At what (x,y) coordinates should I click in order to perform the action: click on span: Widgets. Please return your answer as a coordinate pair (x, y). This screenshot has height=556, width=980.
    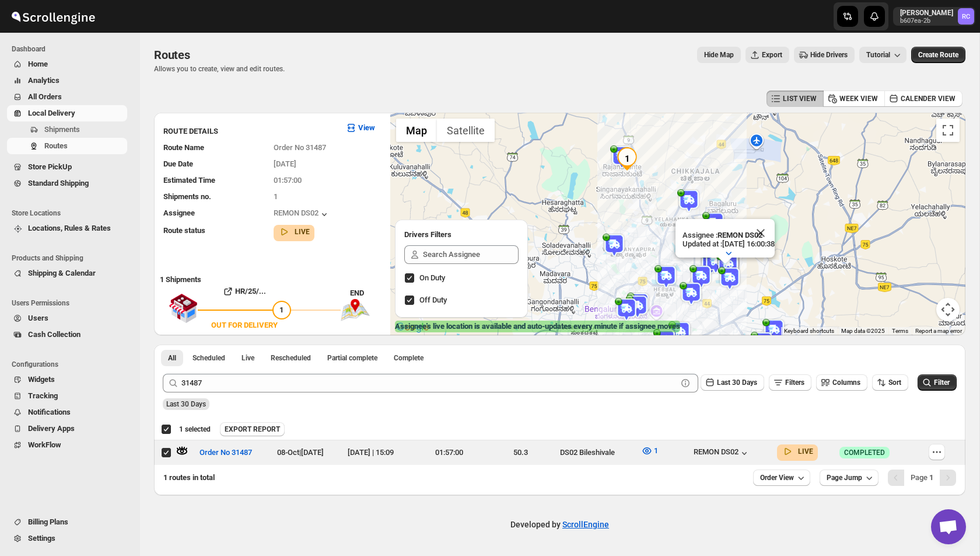
    Looking at the image, I should click on (42, 379).